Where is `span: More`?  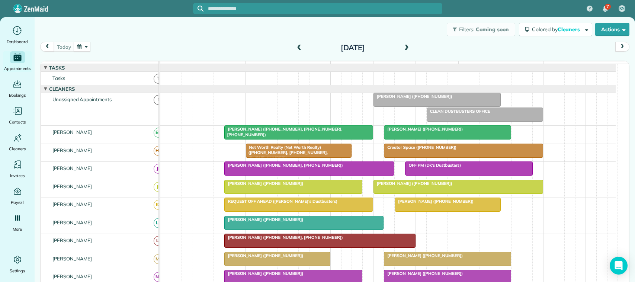
span: More is located at coordinates (17, 229).